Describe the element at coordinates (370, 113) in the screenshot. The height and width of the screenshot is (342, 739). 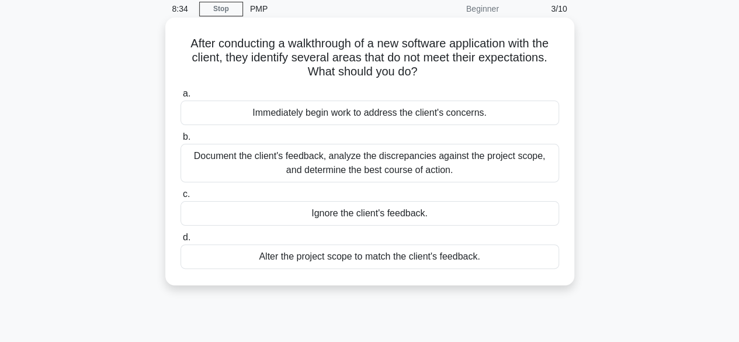
I see `div: Immediately begin work to address the client's concerns.` at that location.